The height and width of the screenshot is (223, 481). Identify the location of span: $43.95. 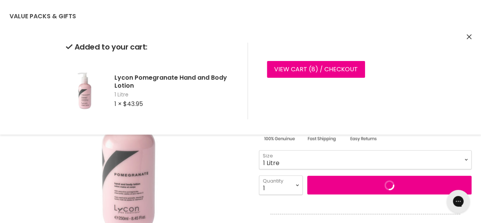
(133, 104).